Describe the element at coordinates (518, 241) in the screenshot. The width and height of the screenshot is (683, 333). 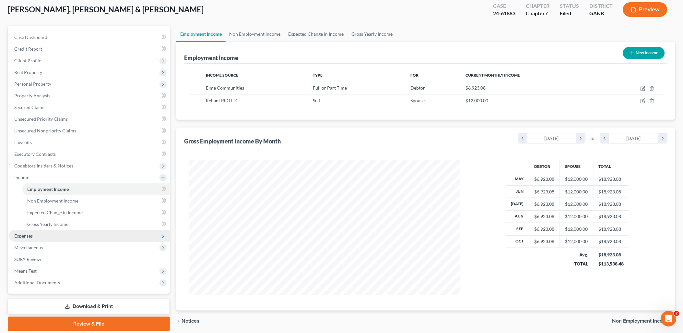
I see `th: Oct` at that location.